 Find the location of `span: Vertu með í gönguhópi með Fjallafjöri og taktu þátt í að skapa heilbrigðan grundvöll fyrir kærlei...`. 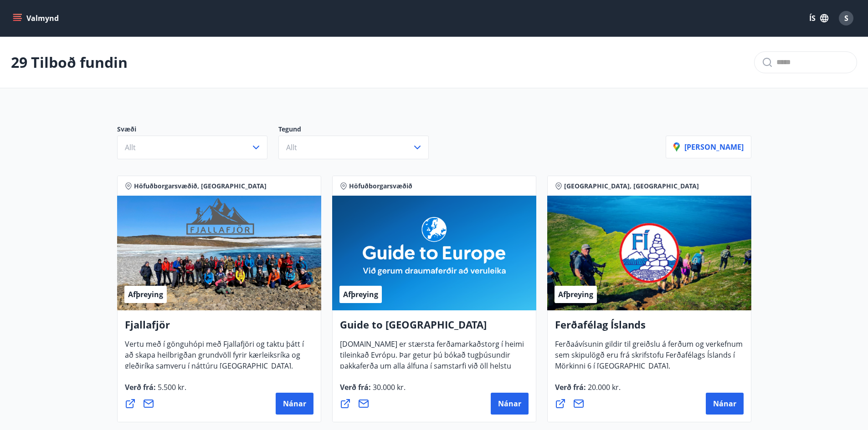

span: Vertu með í gönguhópi með Fjallafjöri og taktu þátt í að skapa heilbrigðan grundvöll fyrir kærlei... is located at coordinates (214, 359).